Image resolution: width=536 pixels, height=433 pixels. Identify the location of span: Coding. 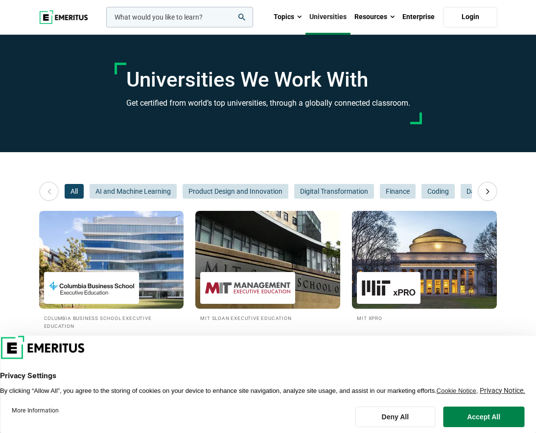
(438, 191).